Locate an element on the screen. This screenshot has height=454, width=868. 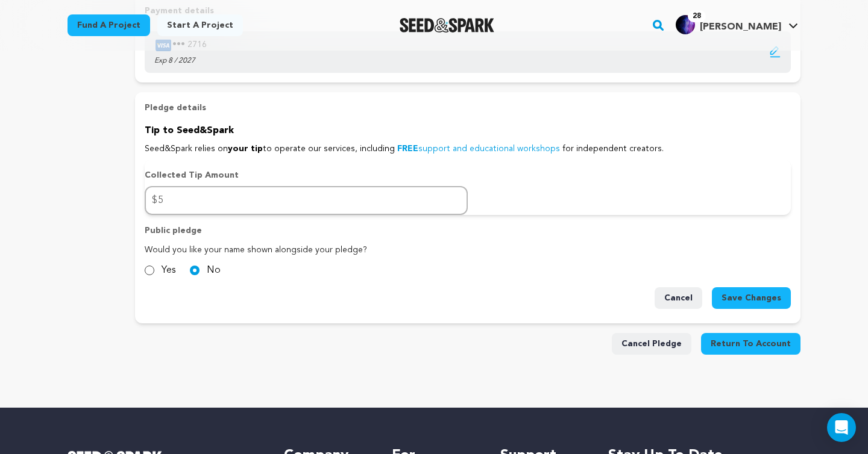
img: 162372f1c1f84888.png is located at coordinates (685, 25).